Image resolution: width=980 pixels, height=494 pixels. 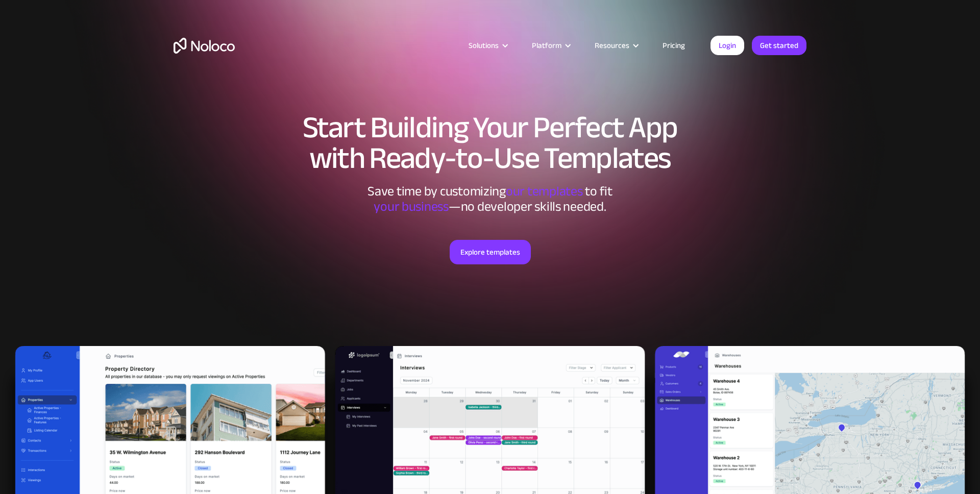 What do you see at coordinates (411, 206) in the screenshot?
I see `span: your business` at bounding box center [411, 206].